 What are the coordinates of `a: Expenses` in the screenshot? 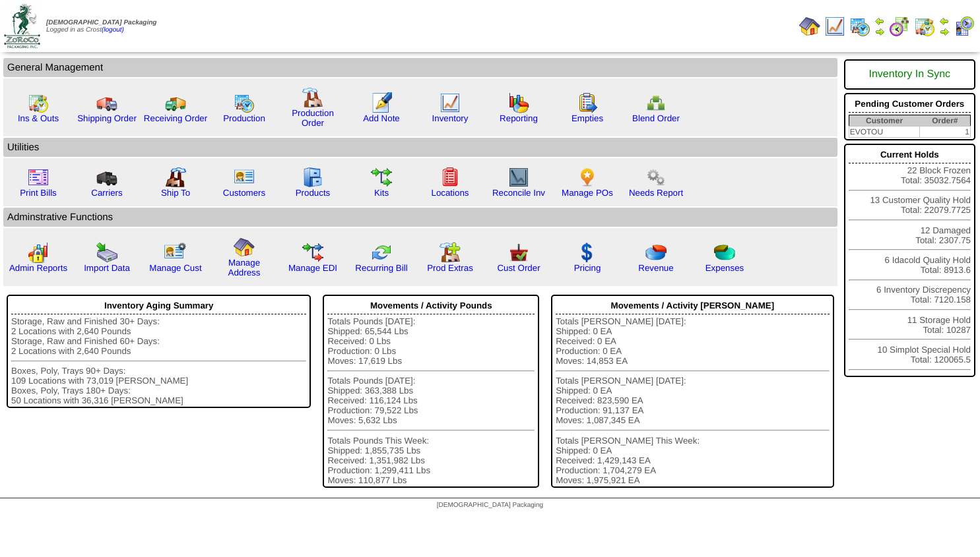 It's located at (725, 268).